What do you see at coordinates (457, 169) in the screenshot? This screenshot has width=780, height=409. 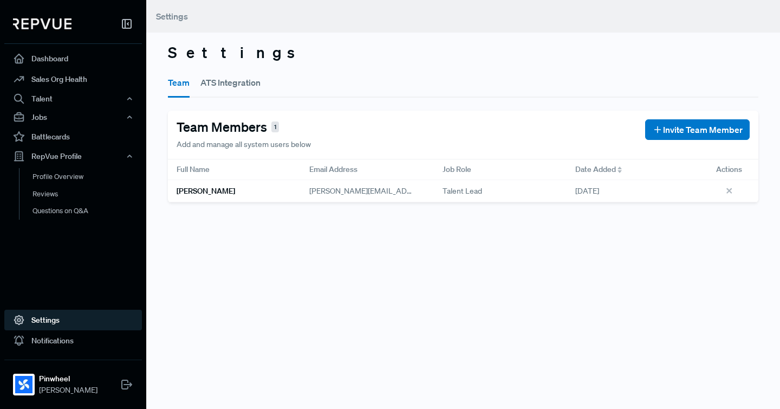 I see `span: Job Role` at bounding box center [457, 169].